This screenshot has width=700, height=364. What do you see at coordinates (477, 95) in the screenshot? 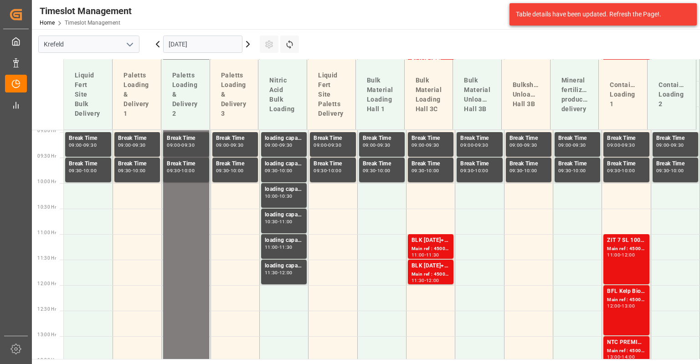
I see `div: Bulk Material Unloading Hall 3B` at bounding box center [477, 95].